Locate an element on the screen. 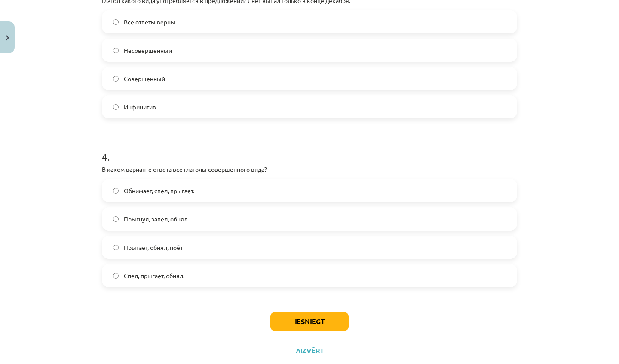 This screenshot has height=364, width=619. input: Инфинитив is located at coordinates (116, 107).